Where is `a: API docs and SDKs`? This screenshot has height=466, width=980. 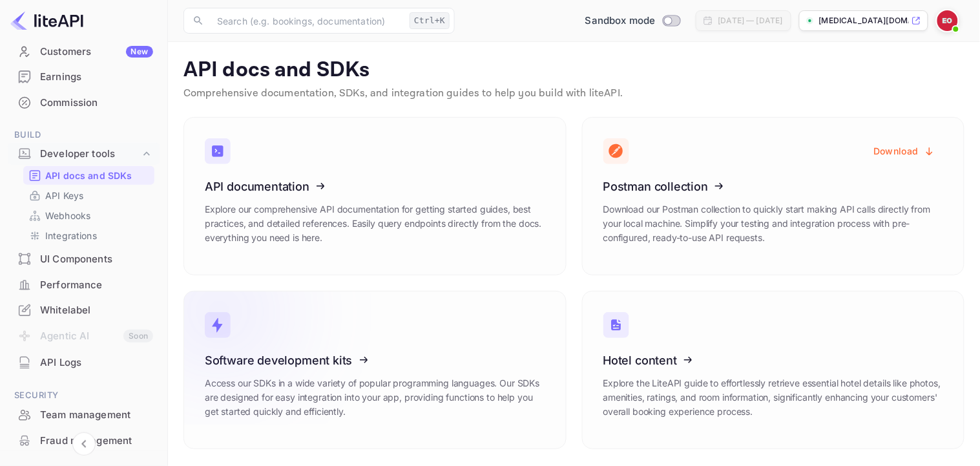 a: API docs and SDKs is located at coordinates (88, 175).